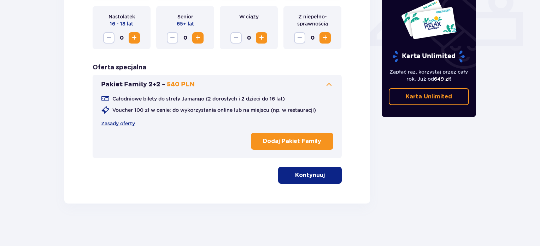 The image size is (540, 246). Describe the element at coordinates (313, 20) in the screenshot. I see `p: Z niepełno­sprawnością` at that location.